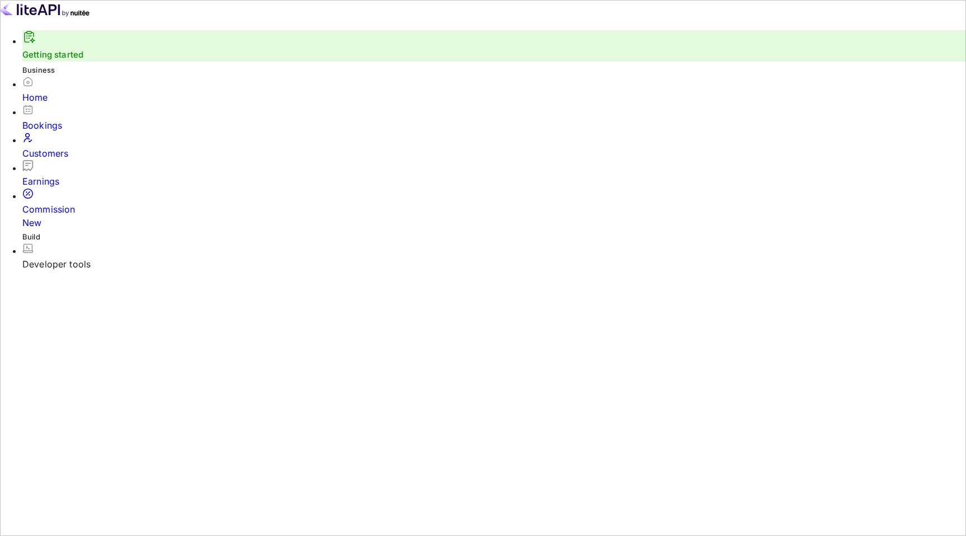 This screenshot has height=536, width=966. Describe the element at coordinates (39, 70) in the screenshot. I see `span: Business` at that location.